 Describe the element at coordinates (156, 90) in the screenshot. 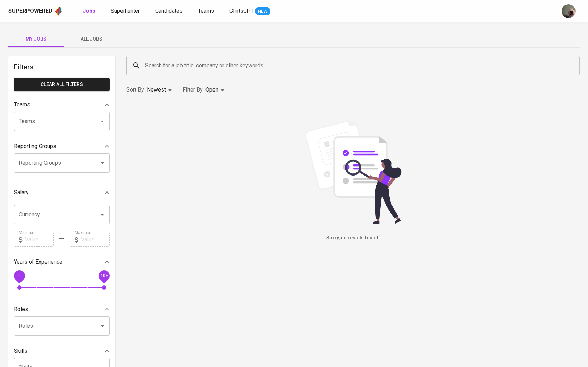

I see `p: Newest` at that location.